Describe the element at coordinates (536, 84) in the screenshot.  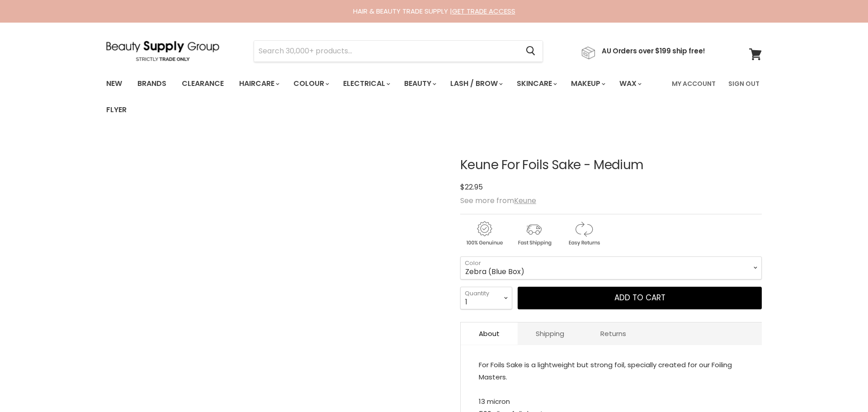
I see `a: Skincare` at that location.